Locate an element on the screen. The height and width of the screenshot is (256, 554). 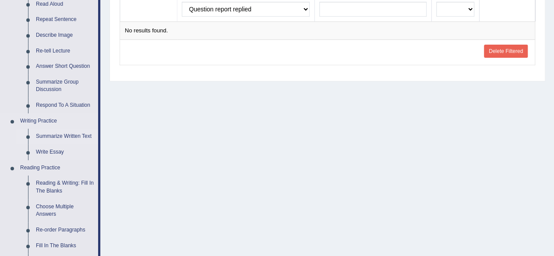
a: Write Essay is located at coordinates (65, 152).